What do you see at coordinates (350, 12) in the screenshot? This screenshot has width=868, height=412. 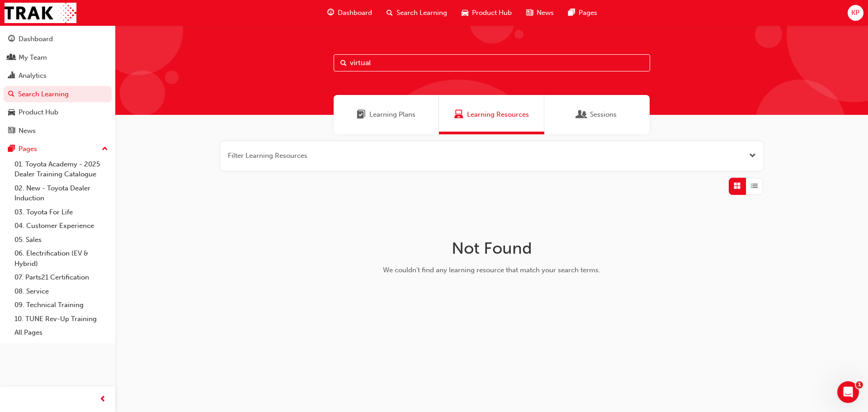 I see `a: guage-iconDashboard` at bounding box center [350, 12].